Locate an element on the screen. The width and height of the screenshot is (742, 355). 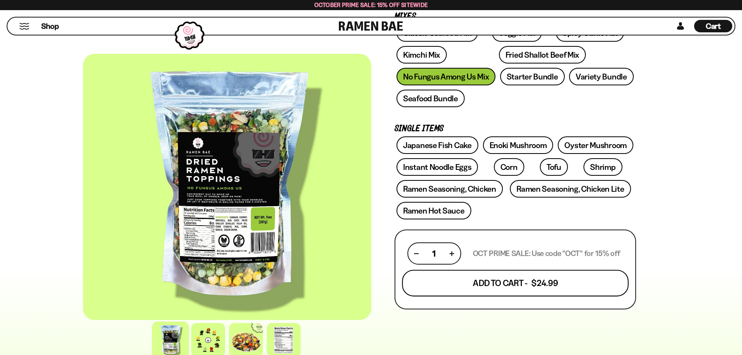
a: Corn is located at coordinates (509, 167).